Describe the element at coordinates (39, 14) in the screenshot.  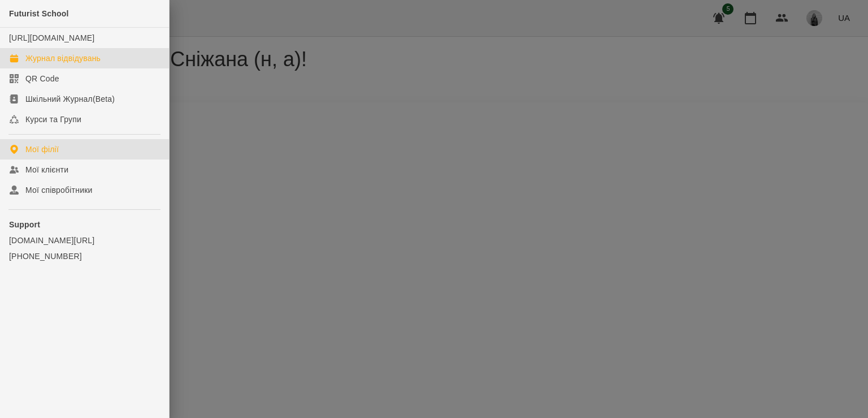
I see `span: Futurist School` at that location.